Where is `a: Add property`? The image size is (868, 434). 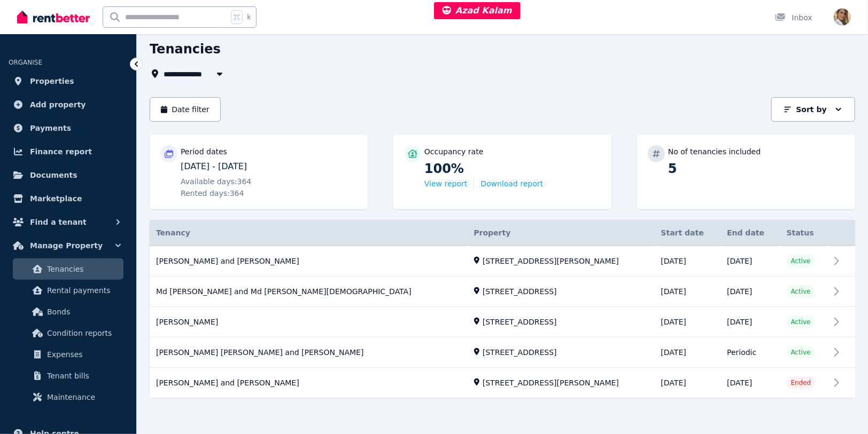
a: Add property is located at coordinates (68, 105).